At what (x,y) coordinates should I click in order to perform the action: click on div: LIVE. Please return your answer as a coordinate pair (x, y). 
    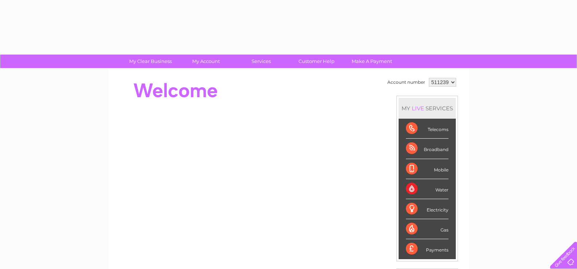
    Looking at the image, I should click on (418, 108).